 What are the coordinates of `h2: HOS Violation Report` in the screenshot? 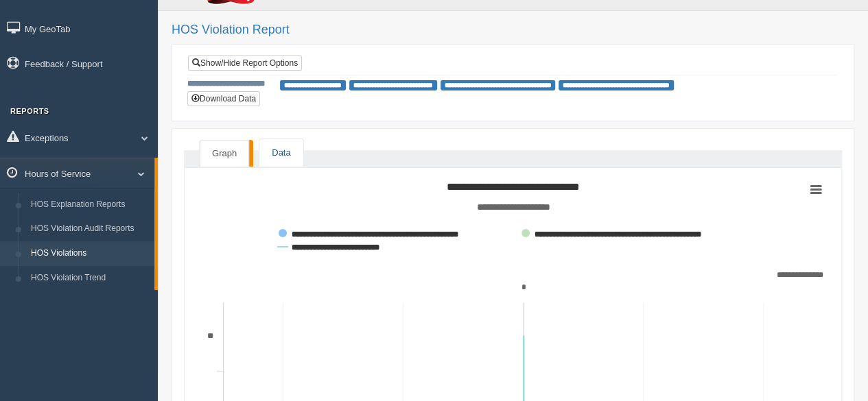 It's located at (512, 30).